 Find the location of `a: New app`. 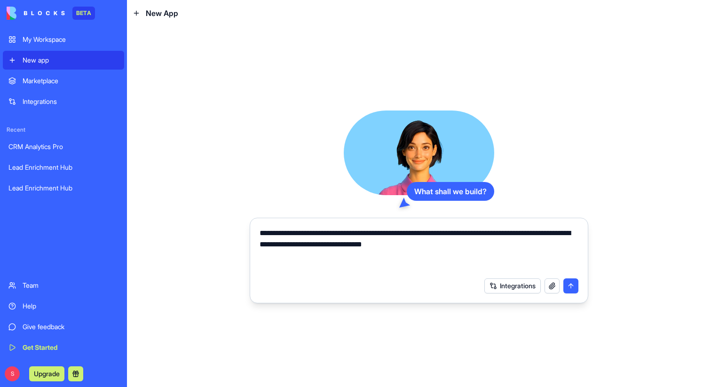

a: New app is located at coordinates (63, 60).